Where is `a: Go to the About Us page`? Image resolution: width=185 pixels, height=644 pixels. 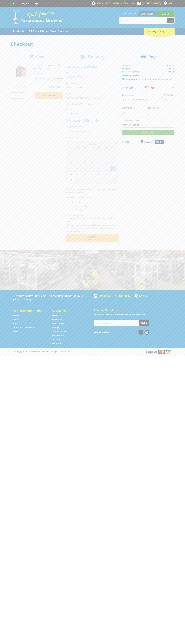
a: Go to the About Us page is located at coordinates (18, 320).